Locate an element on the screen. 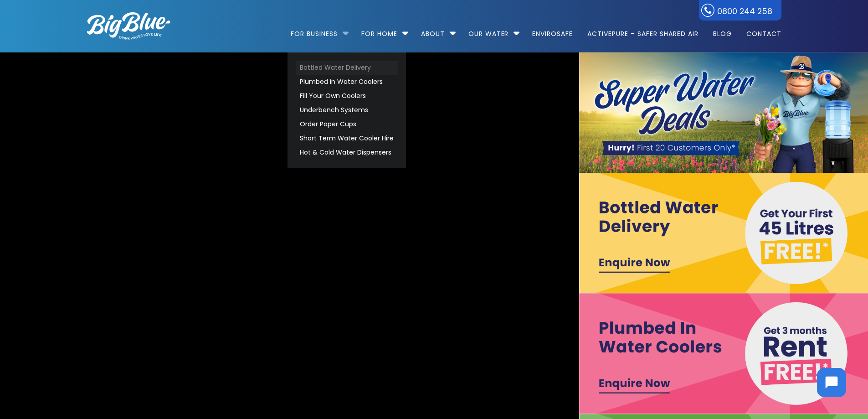 This screenshot has height=419, width=868. a: Plumbed in Water Coolers is located at coordinates (347, 81).